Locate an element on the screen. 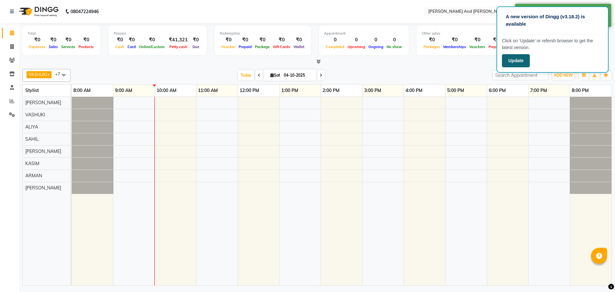 The height and width of the screenshot is (292, 615). span: Sales is located at coordinates (53, 47).